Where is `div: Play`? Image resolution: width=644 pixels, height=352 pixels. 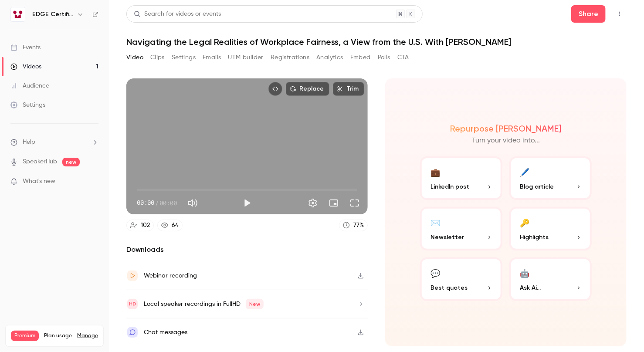 div: Play is located at coordinates (247, 203).